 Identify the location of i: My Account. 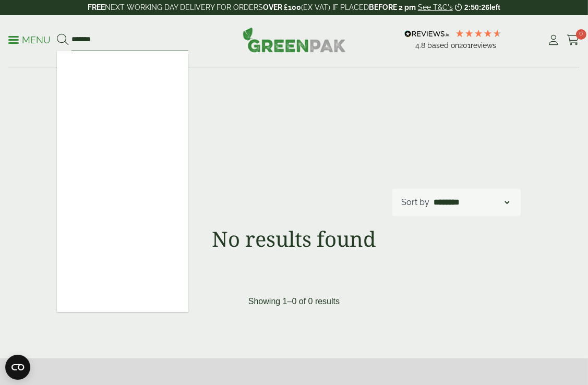
(554, 40).